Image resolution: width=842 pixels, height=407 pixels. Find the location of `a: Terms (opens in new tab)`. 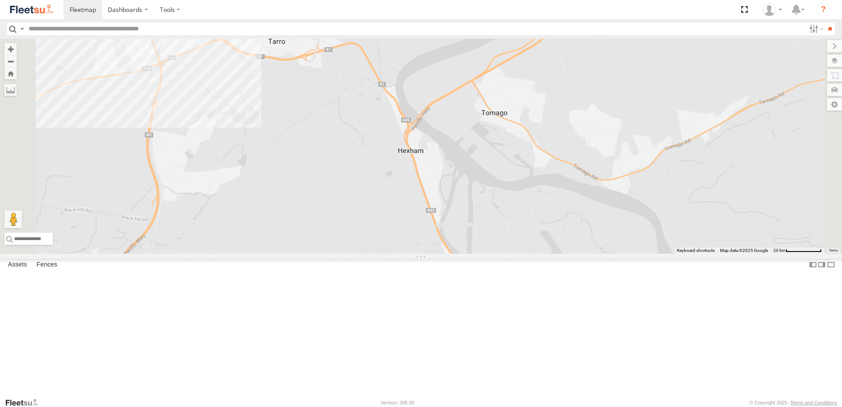

a: Terms (opens in new tab) is located at coordinates (834, 251).